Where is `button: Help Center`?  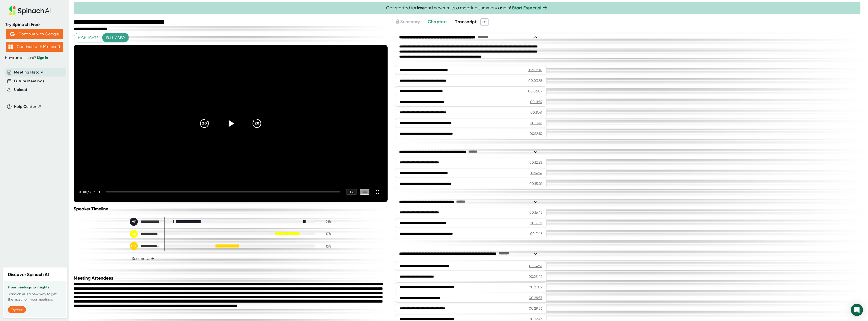
button: Help Center is located at coordinates (28, 107).